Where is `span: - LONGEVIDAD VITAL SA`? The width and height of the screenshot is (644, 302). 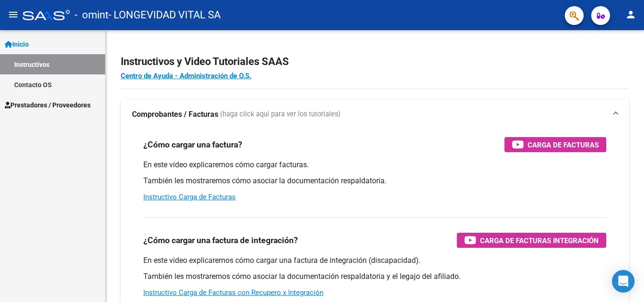 span: - LONGEVIDAD VITAL SA is located at coordinates (165, 16).